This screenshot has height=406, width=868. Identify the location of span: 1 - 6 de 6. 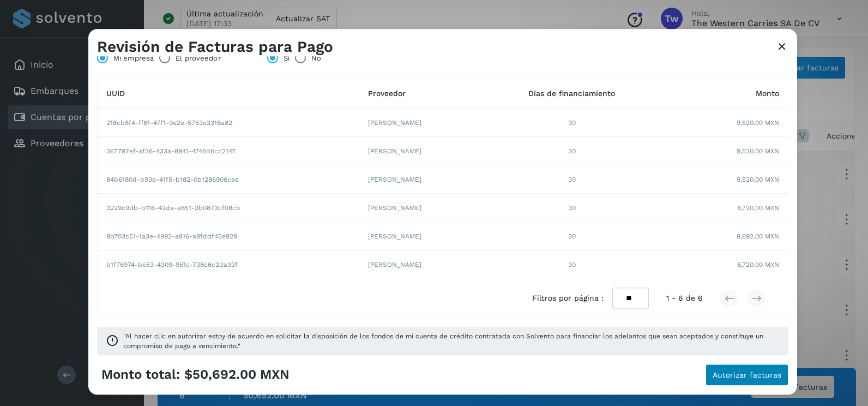
(685, 299).